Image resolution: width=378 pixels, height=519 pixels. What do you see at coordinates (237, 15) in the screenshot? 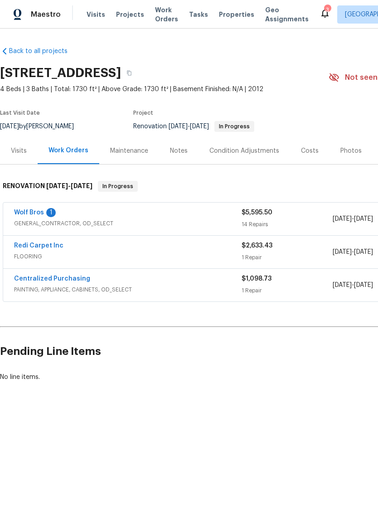
I see `span: Properties` at bounding box center [237, 15].